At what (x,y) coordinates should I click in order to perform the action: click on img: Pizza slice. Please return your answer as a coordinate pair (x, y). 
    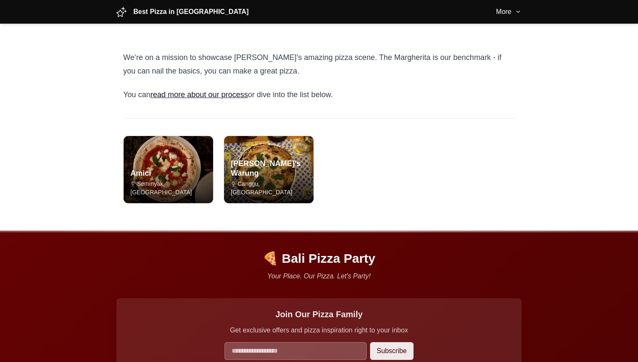
    Looking at the image, I should click on (122, 12).